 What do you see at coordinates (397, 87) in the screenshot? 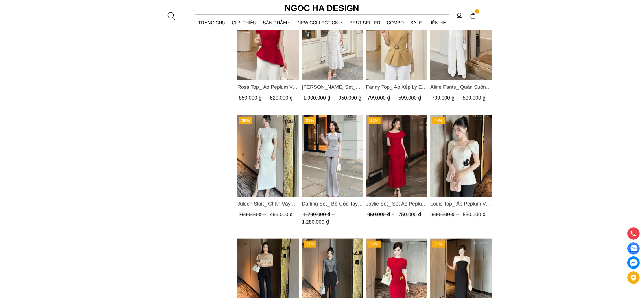
I see `a: Link to Fanny Top_ Áo Xếp Ly Eo Sát Nách Màu Bee A1068` at bounding box center [397, 87].